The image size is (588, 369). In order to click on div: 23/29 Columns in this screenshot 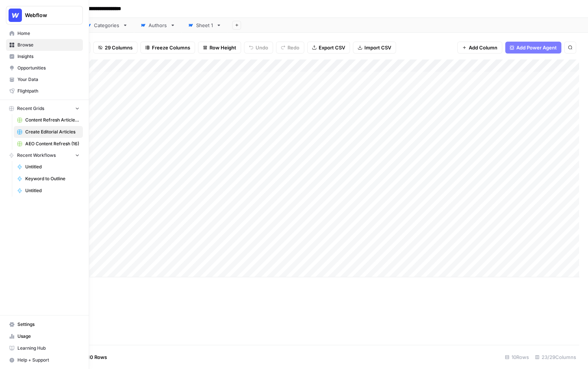, I will do `click(555, 357)`.